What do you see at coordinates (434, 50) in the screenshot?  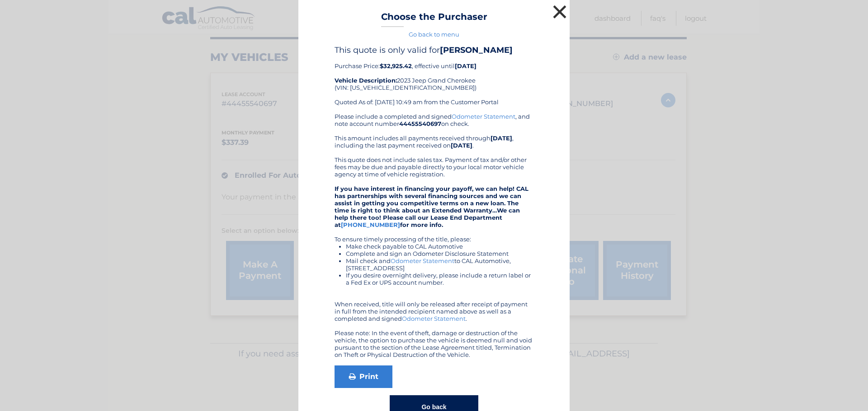 I see `h4: This quote is only valid for` at bounding box center [434, 50].